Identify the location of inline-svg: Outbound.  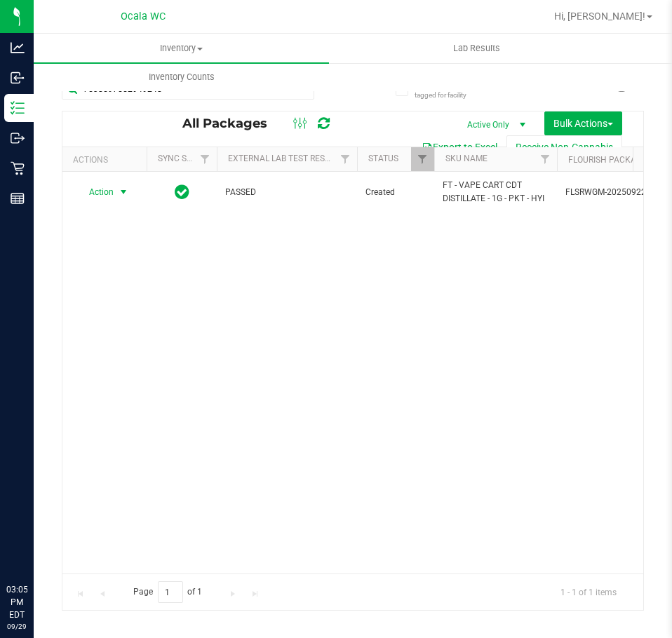
(18, 138).